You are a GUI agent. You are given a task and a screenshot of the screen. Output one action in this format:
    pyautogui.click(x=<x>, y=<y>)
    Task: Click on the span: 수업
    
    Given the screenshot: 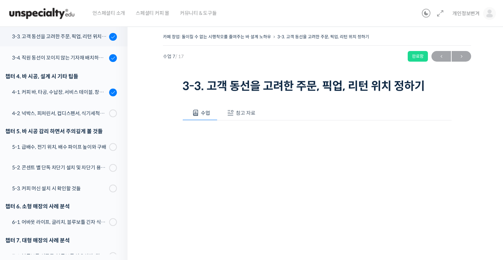 What is the action you would take?
    pyautogui.click(x=205, y=113)
    